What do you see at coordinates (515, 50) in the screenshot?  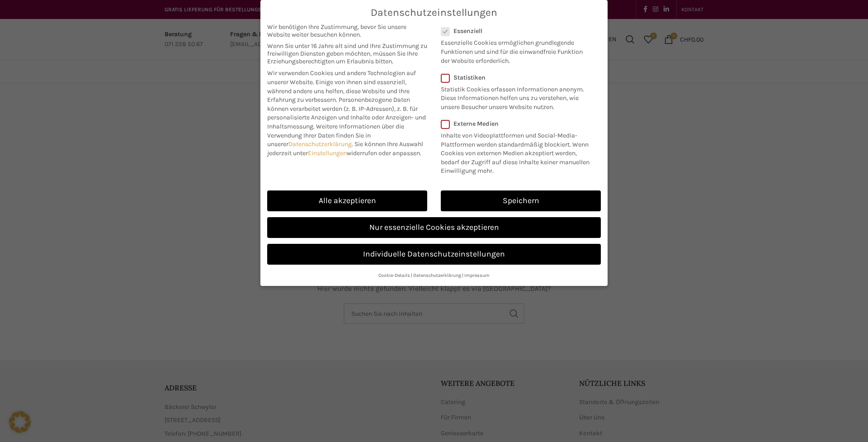 I see `p: Essenzielle Cookies ermöglichen grundlegende Funktionen und sind für die einwandfreie Funktion de...` at bounding box center [515, 50].